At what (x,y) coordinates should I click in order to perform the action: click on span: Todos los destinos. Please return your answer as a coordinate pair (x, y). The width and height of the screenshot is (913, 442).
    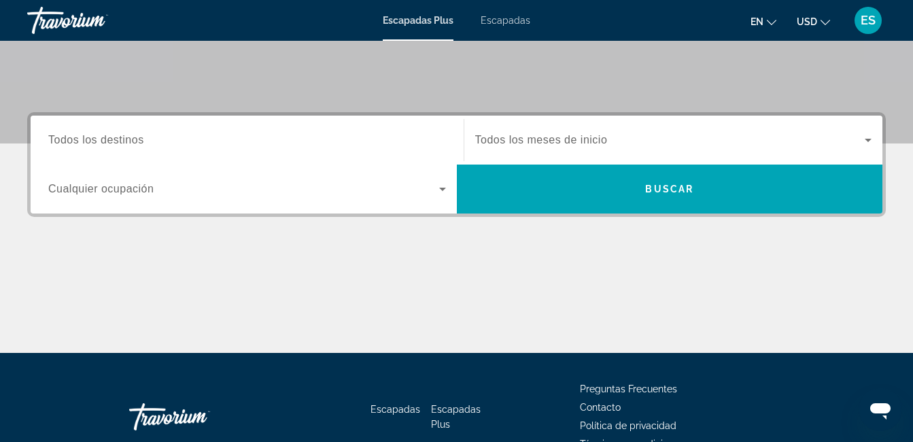
    Looking at the image, I should click on (96, 139).